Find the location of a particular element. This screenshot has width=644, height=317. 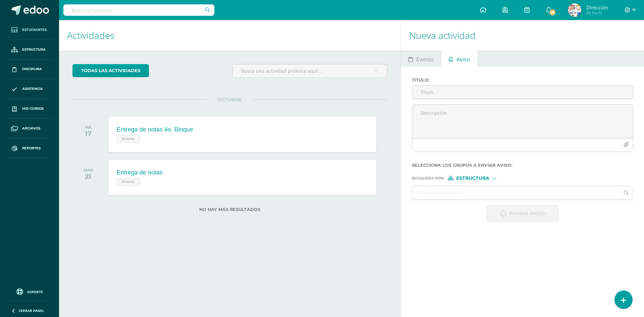

span: Mis cursos is located at coordinates (33, 109).